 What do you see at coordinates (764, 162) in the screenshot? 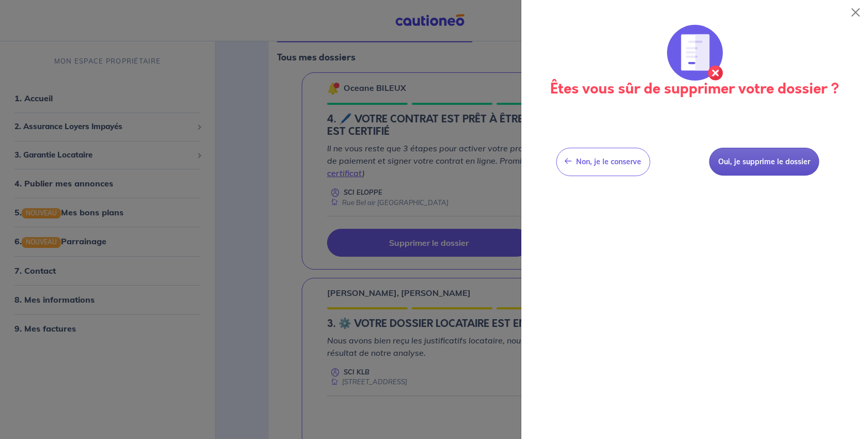
I see `button: Oui, je supprime le dossier` at bounding box center [764, 162].